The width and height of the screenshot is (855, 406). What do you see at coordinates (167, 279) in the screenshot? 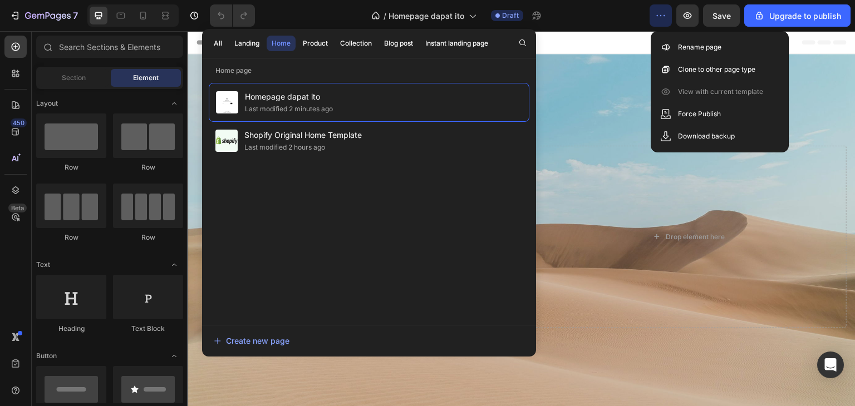
I see `button: Get started` at bounding box center [167, 279].